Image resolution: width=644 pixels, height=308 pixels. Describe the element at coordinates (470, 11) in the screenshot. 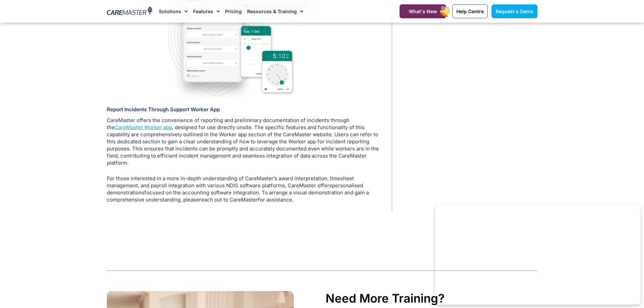

I see `span: Help Centre` at that location.